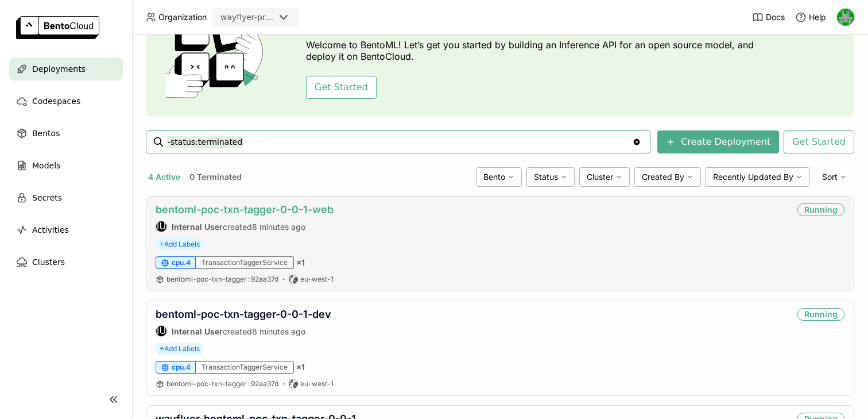  What do you see at coordinates (399, 142) in the screenshot?
I see `input: Search` at bounding box center [399, 142].